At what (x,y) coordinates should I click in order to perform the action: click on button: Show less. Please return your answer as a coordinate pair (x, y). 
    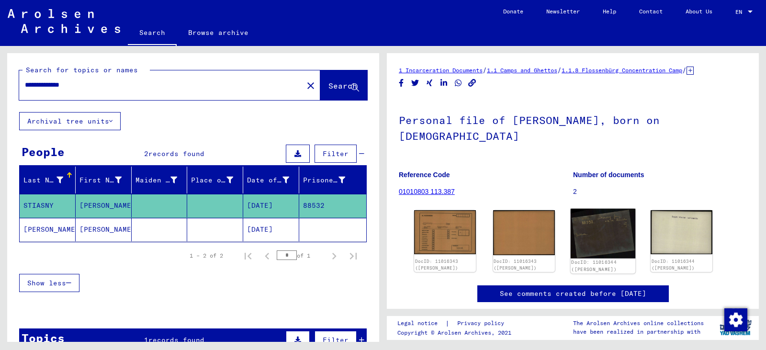
    Looking at the image, I should click on (49, 283).